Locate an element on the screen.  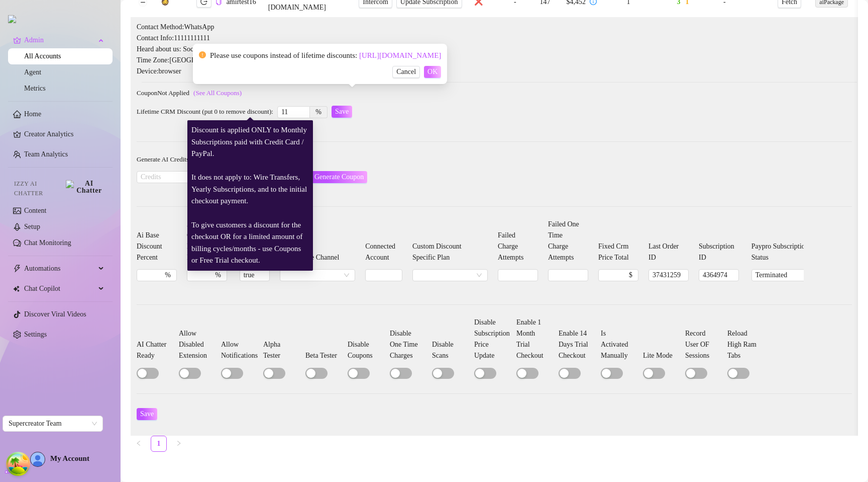
input: Subscription ID is located at coordinates (719, 275).